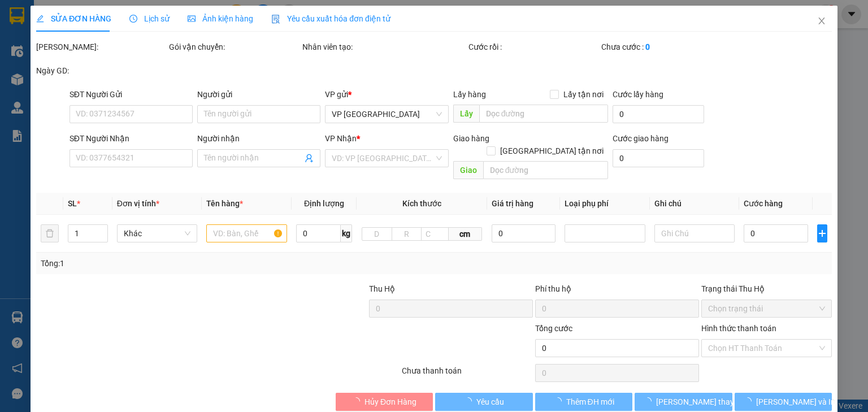 The height and width of the screenshot is (412, 868). What do you see at coordinates (484, 402) in the screenshot?
I see `button: Yêu cầu` at bounding box center [484, 402].